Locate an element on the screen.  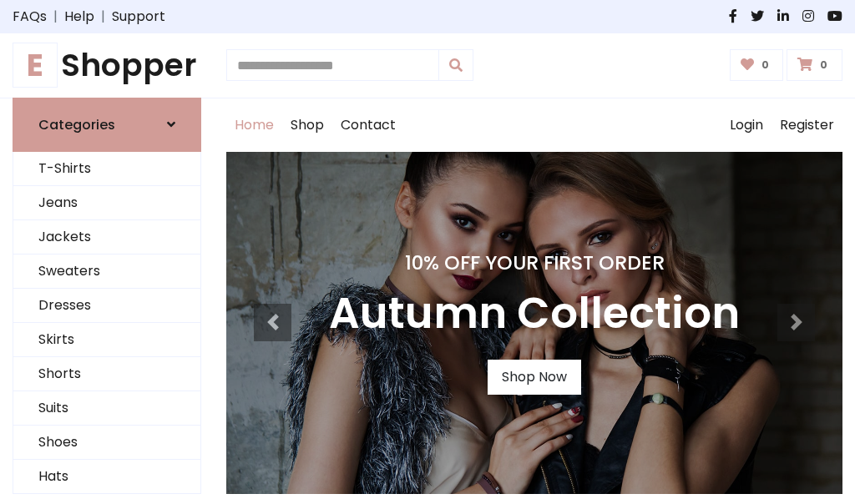
a: Sweaters is located at coordinates (107, 271).